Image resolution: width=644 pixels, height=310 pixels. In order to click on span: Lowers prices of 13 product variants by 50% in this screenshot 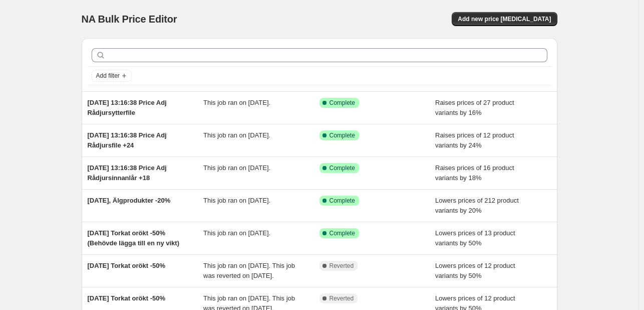, I will do `click(475, 238)`.